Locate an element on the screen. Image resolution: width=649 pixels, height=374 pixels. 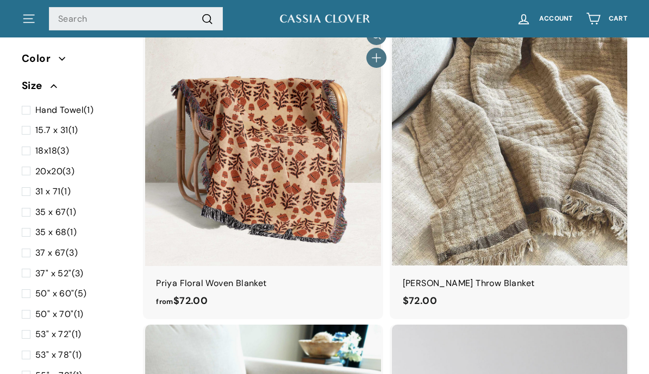
span: 31 x 71 is located at coordinates (48, 191).